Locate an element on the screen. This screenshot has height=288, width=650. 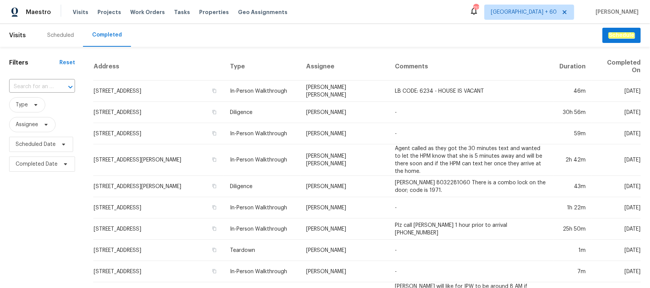
span: Completed Date is located at coordinates (37, 164).